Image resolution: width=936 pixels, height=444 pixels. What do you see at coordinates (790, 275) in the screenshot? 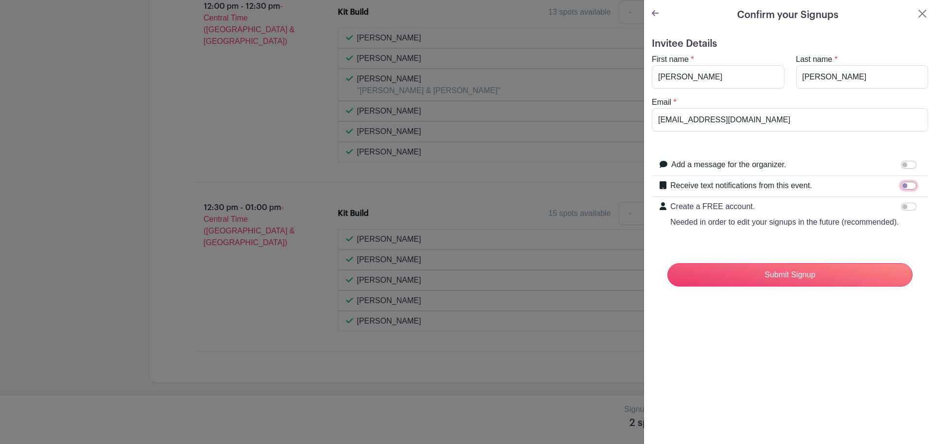
I see `input: Submit Signup` at bounding box center [790, 275].